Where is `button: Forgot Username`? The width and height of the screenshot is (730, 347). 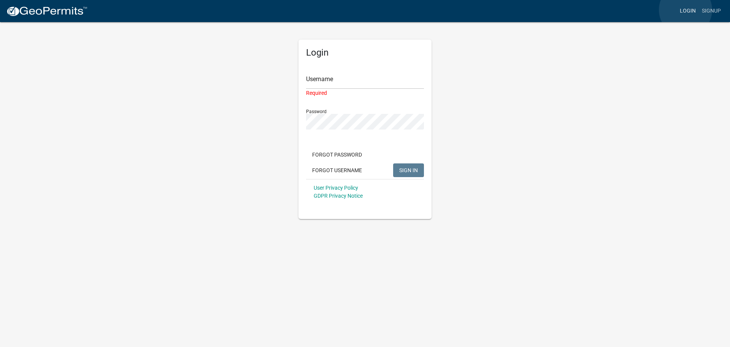 button: Forgot Username is located at coordinates (337, 170).